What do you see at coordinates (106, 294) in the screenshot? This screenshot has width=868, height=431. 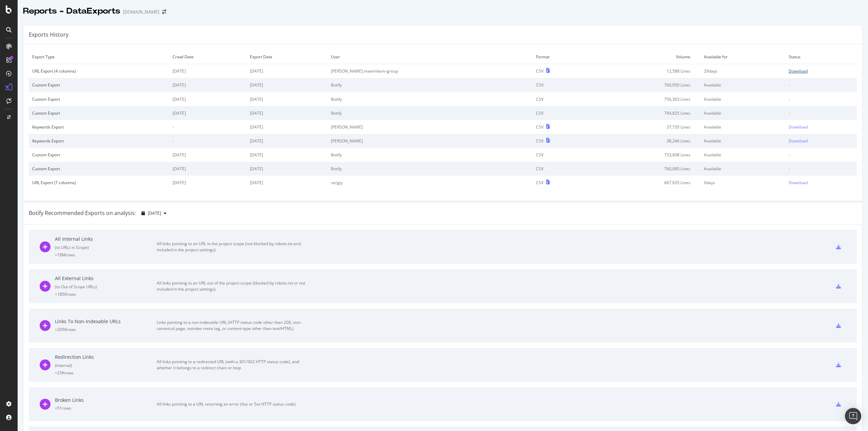 I see `div: = 185K rows` at bounding box center [106, 294].